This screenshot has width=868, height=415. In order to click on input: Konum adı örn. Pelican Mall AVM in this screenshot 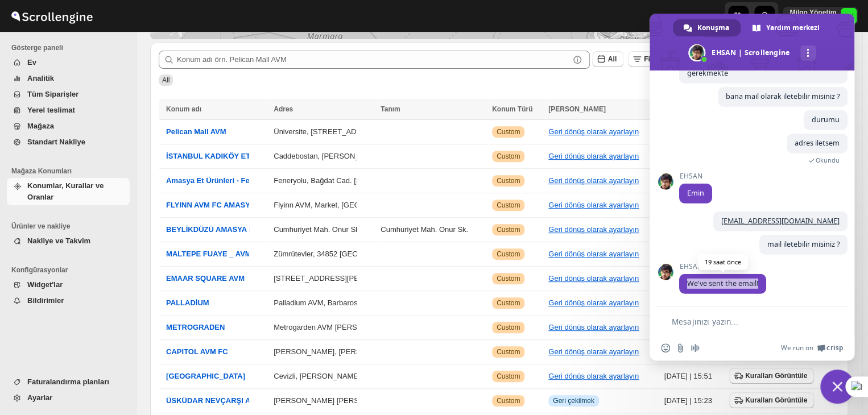, I will do `click(373, 60)`.